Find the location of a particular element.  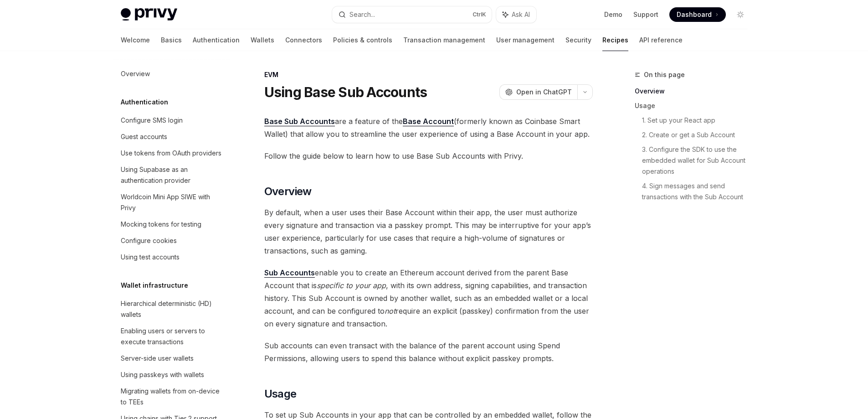

a: Using passkeys with wallets is located at coordinates (172, 375).